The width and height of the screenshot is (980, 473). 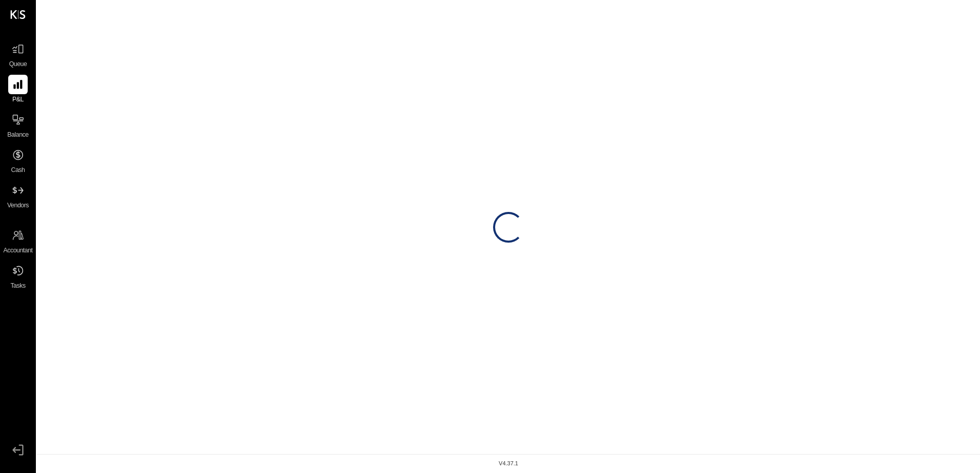 I want to click on a: Queue, so click(x=18, y=54).